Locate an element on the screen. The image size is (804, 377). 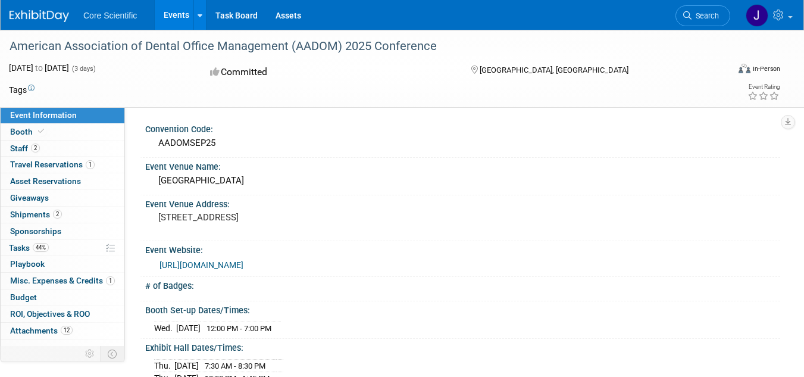
div: Event Venue Address: is located at coordinates (462, 202).